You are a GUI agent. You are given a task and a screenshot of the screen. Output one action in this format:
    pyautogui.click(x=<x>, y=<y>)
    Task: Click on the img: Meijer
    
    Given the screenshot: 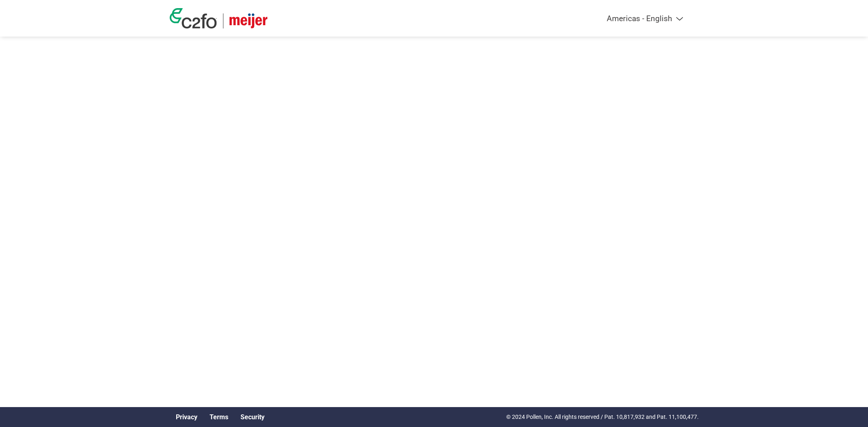 What is the action you would take?
    pyautogui.click(x=249, y=21)
    